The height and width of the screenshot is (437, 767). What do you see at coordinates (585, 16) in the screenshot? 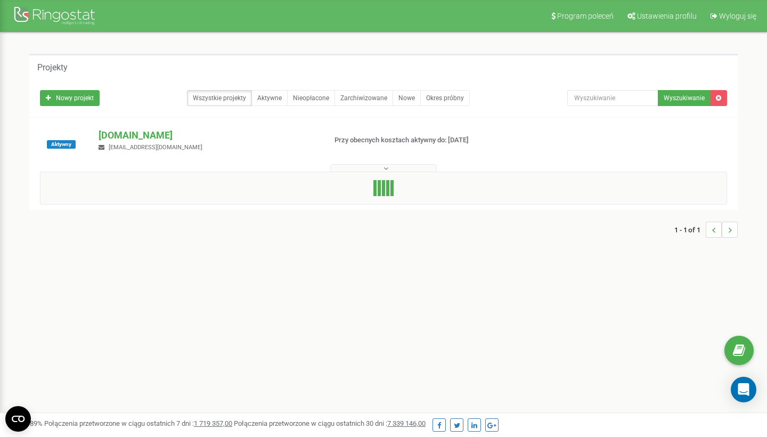
I see `span: Program poleceń` at bounding box center [585, 16].